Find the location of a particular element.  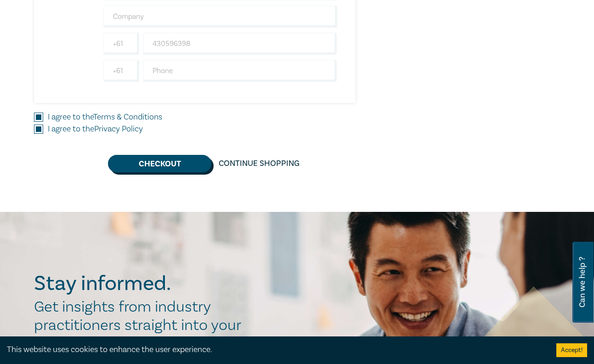

input: Mobile* is located at coordinates (240, 44).